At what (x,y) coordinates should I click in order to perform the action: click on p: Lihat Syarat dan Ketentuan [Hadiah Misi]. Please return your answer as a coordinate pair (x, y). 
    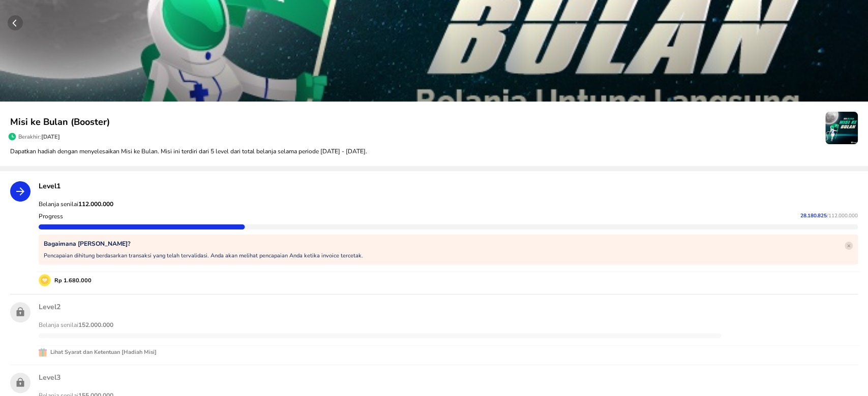
    Looking at the image, I should click on (102, 353).